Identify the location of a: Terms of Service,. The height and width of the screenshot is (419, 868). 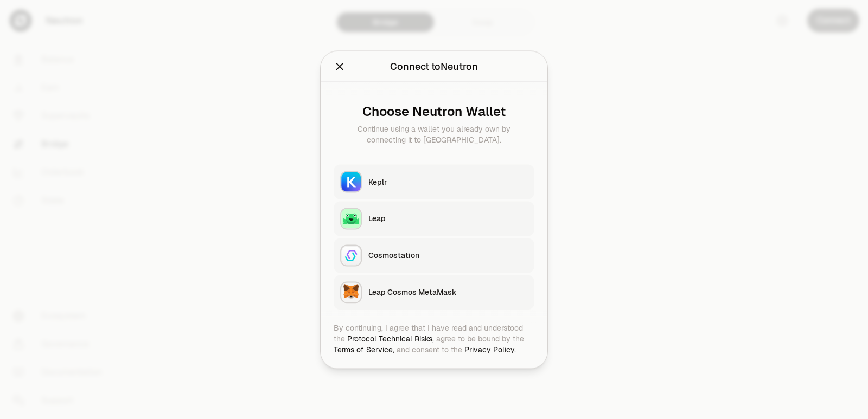
(364, 350).